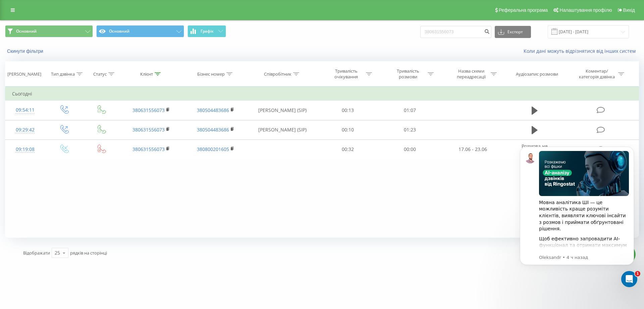  What do you see at coordinates (67, 69) in the screenshot?
I see `div: message notification from Oleksandr, 4 ч назад. Мовна аналітика ШІ — це можливість краще розуміти...` at bounding box center [67, 69].